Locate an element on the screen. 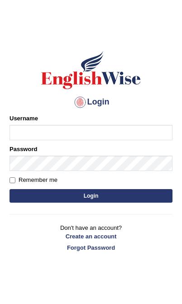 Image resolution: width=182 pixels, height=304 pixels. label: Remember me is located at coordinates (34, 180).